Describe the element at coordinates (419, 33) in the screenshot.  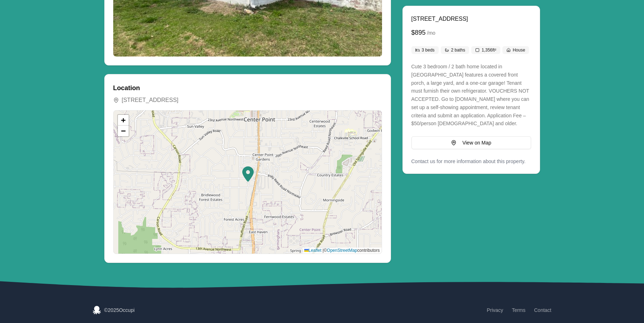
I see `span: $895` at that location.